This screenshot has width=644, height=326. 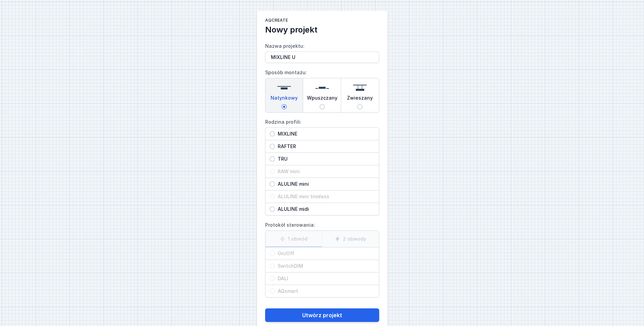 What do you see at coordinates (284, 99) in the screenshot?
I see `span: Natynkowy` at bounding box center [284, 99].